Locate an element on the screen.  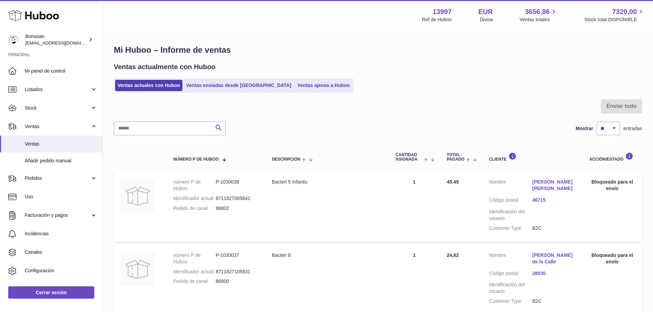
span: Listados is located at coordinates (57, 89).